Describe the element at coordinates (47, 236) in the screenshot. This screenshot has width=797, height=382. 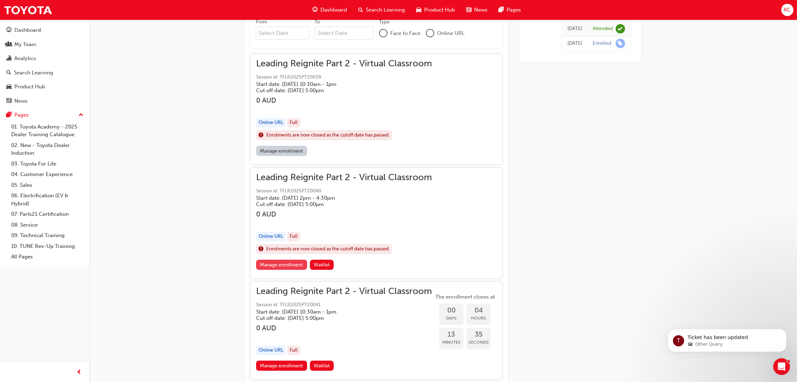
I see `a: 09. Technical Training` at that location.